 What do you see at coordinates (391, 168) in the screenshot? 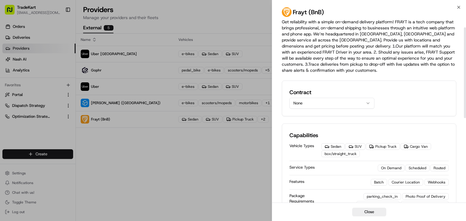
I see `div: On Demand` at bounding box center [391, 168].